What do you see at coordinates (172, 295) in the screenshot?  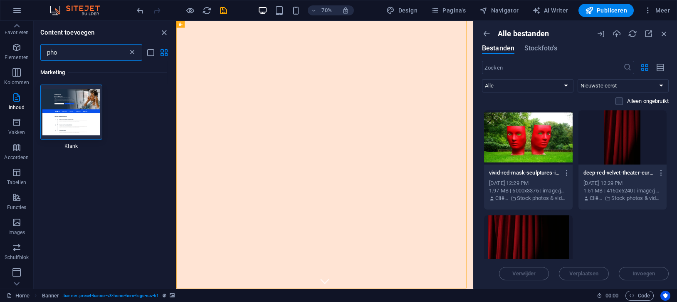 I see `i: Dit element bevat een achtergrond` at bounding box center [172, 295].